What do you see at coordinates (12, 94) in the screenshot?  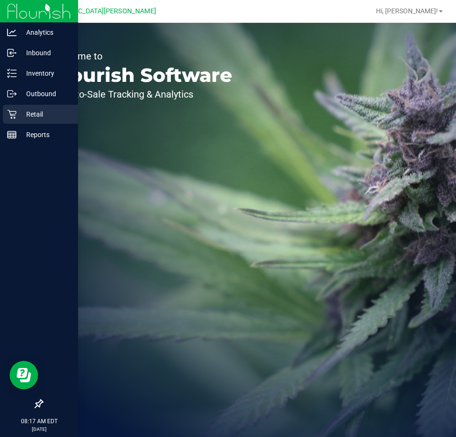 I see `inline-svg: Outbound` at bounding box center [12, 94].